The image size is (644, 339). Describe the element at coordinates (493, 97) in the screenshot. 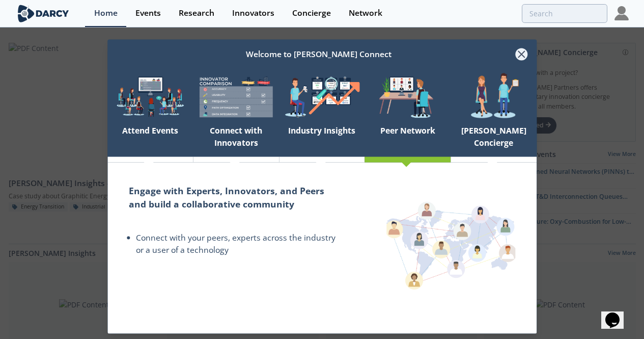

I see `img: welcome-concierge-wide-20dccca83e9cbdbb601deee24fb8df72.png` at that location.